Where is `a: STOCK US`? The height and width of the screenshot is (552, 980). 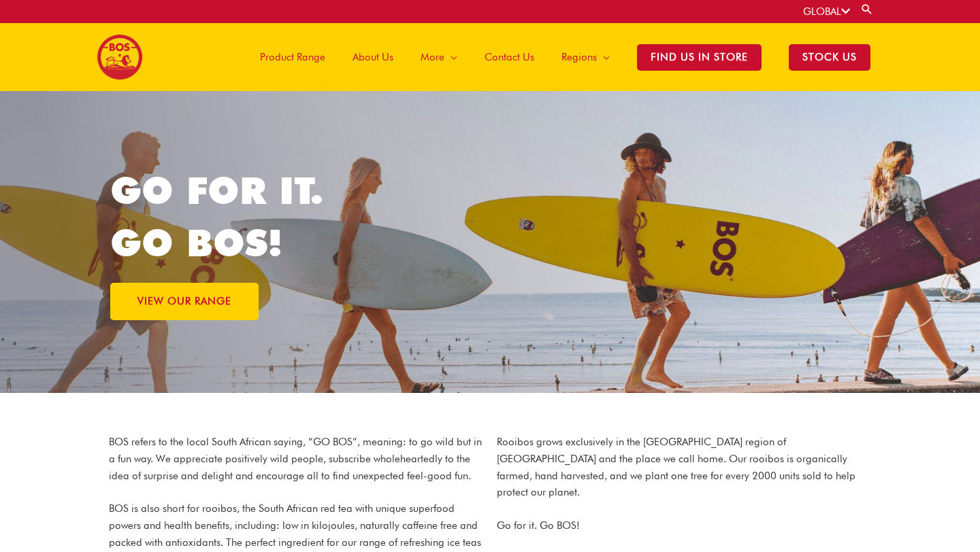 a: STOCK US is located at coordinates (830, 57).